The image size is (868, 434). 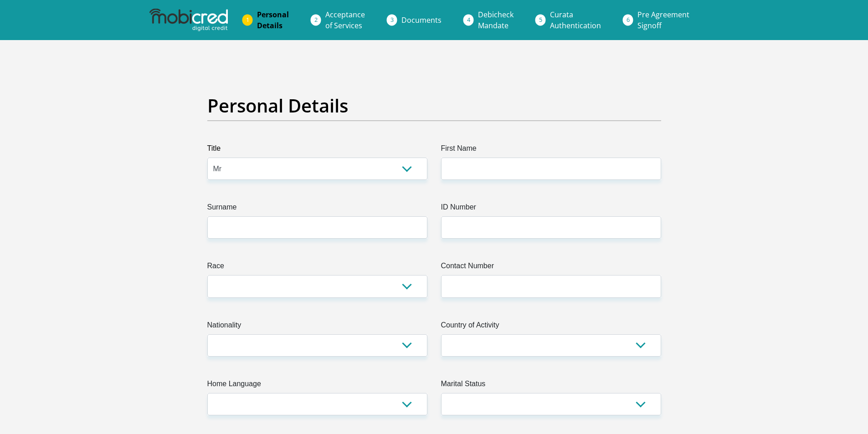 What do you see at coordinates (496, 20) in the screenshot?
I see `a: DebicheckMandate` at bounding box center [496, 20].